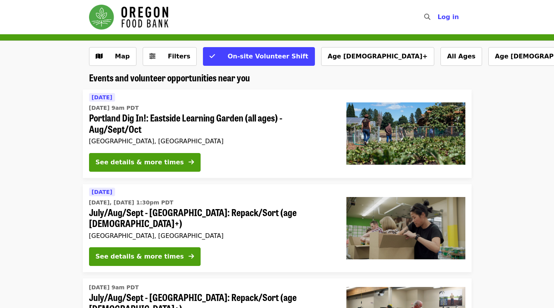 This screenshot has width=554, height=308. I want to click on i: search icon, so click(427, 17).